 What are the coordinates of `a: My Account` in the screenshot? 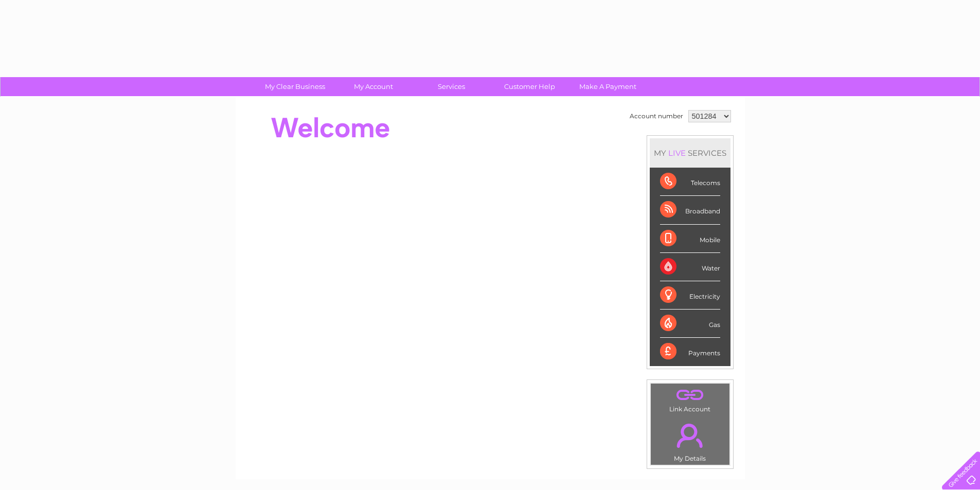 It's located at (373, 86).